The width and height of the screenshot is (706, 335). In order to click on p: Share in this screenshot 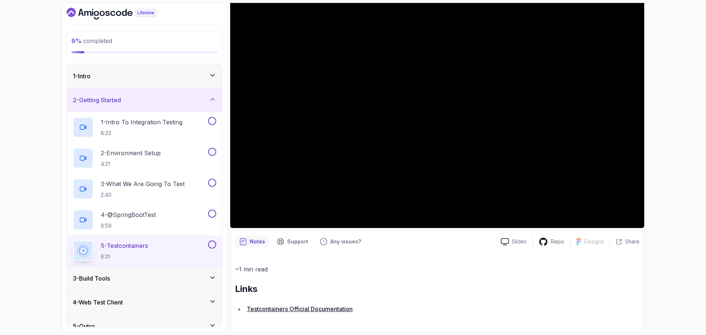, I will do `click(632, 242)`.